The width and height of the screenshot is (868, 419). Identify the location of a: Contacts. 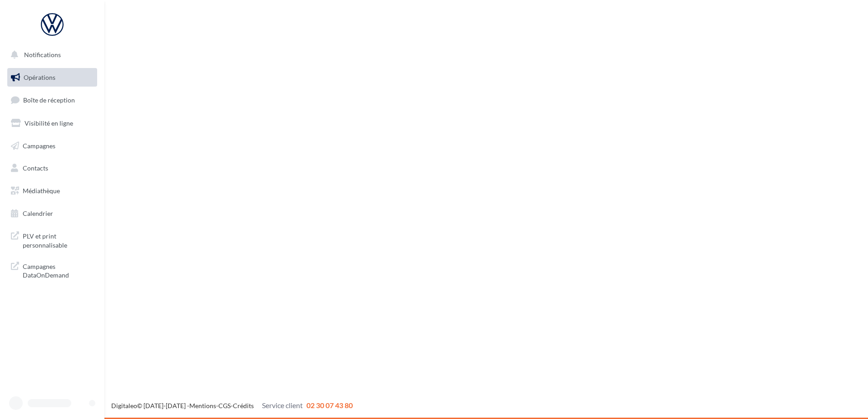
(52, 168).